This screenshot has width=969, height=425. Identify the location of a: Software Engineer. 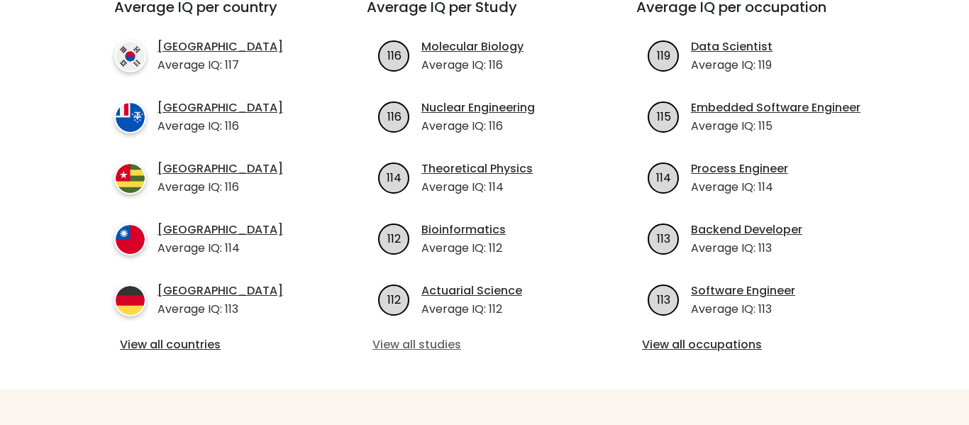
(743, 291).